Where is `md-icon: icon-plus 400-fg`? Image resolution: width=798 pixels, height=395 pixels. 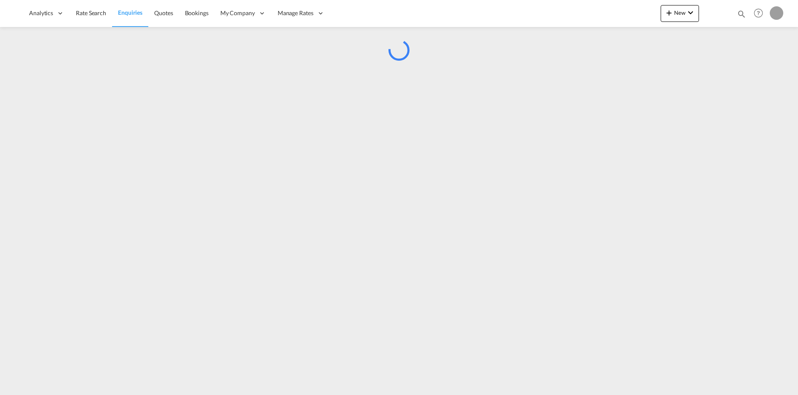
md-icon: icon-plus 400-fg is located at coordinates (669, 13).